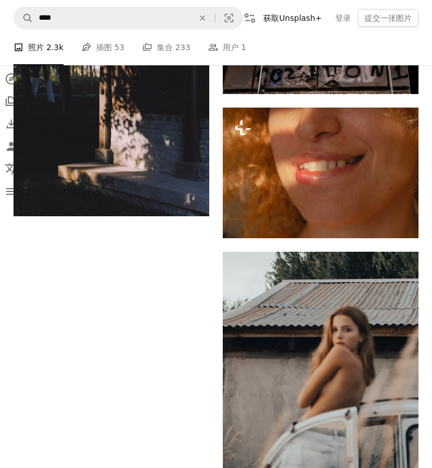  What do you see at coordinates (321, 398) in the screenshot?
I see `a: 一个裸体女人靠在汽车引擎盖上` at bounding box center [321, 398].